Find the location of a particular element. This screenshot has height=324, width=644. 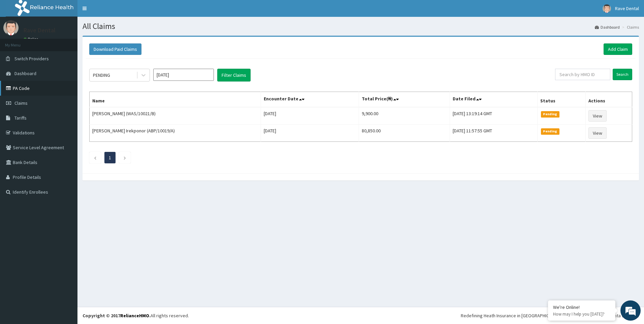

th: Status is located at coordinates (562, 99).